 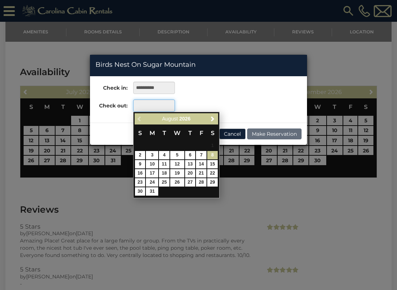 What do you see at coordinates (164, 182) in the screenshot?
I see `a: 25` at bounding box center [164, 182].